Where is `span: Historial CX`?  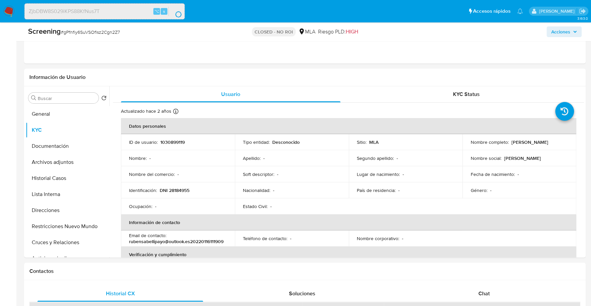 span: Historial CX is located at coordinates (120, 293).